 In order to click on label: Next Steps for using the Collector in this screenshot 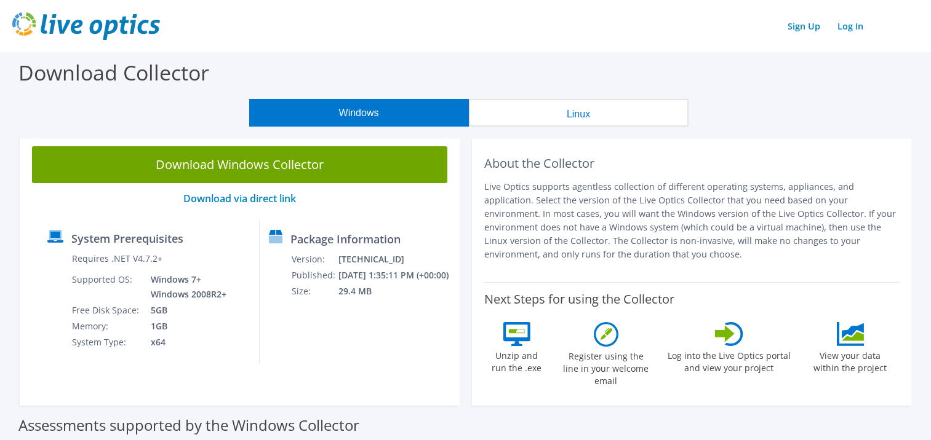, I will do `click(579, 300)`.